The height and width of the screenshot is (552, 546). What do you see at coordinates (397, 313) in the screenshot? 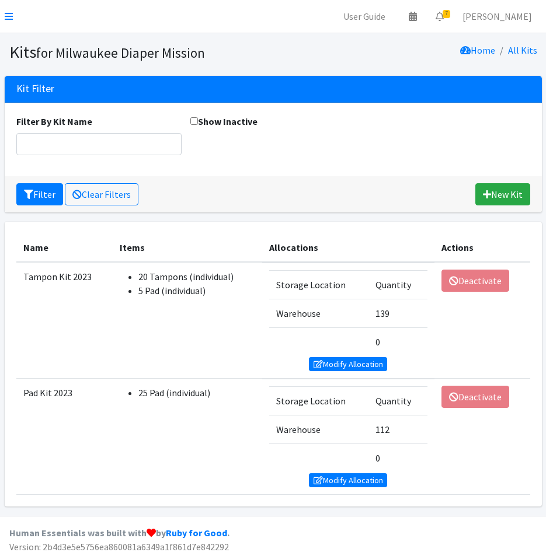
I see `td: 139` at bounding box center [397, 313].